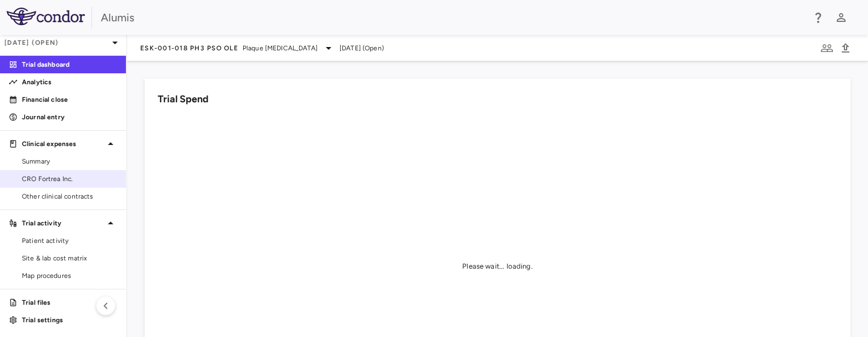 The height and width of the screenshot is (337, 868). I want to click on p: Trial settings, so click(70, 320).